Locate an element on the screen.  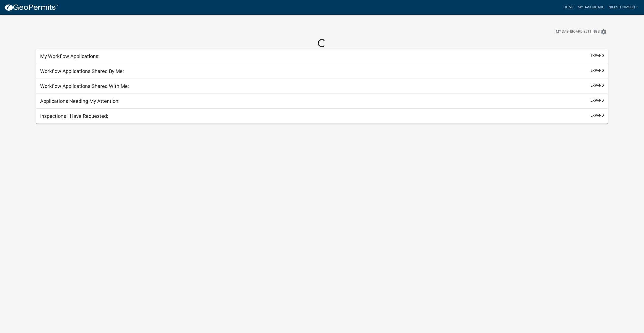
button: My Dashboard Settingssettings is located at coordinates (581, 32).